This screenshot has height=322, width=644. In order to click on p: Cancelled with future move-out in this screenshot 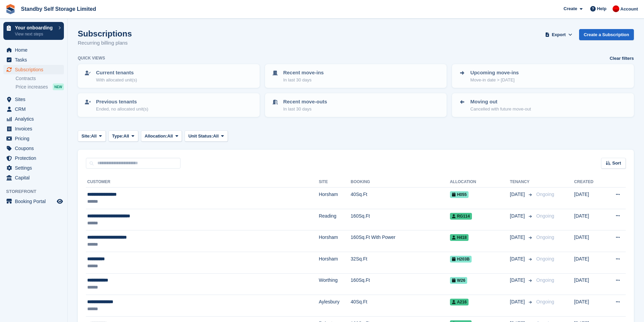, I will do `click(500, 109)`.